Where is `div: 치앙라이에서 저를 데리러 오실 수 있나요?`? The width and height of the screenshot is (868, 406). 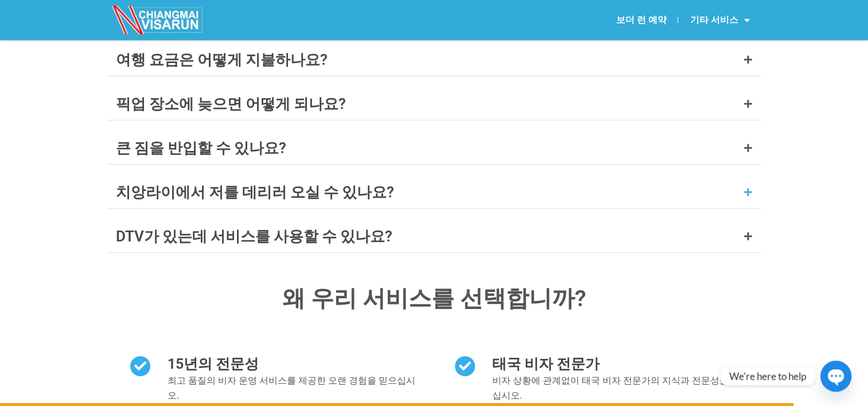 div: 치앙라이에서 저를 데리러 오실 수 있나요? is located at coordinates (255, 192).